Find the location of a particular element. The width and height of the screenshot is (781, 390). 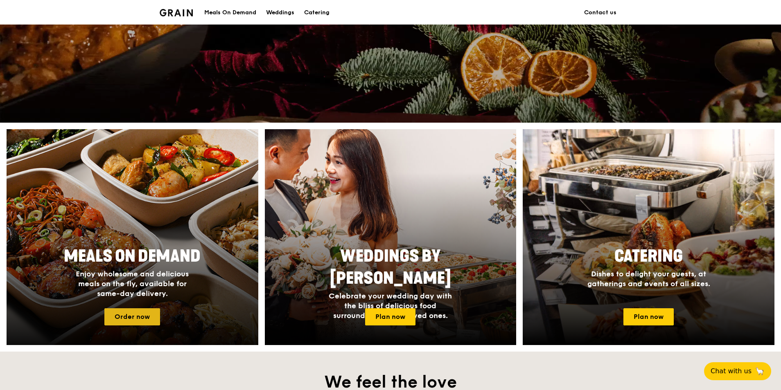

a: Order now is located at coordinates (132, 317).